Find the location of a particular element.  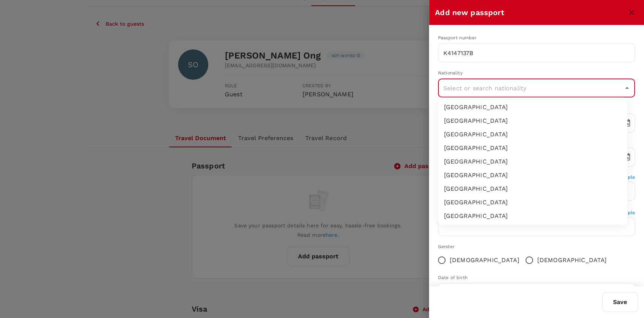

button: close is located at coordinates (632, 12).